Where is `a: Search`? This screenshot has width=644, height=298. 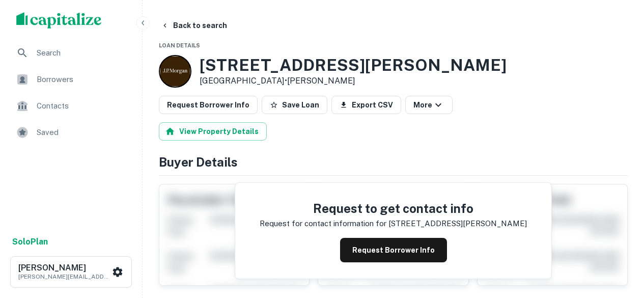 a: Search is located at coordinates (71, 53).